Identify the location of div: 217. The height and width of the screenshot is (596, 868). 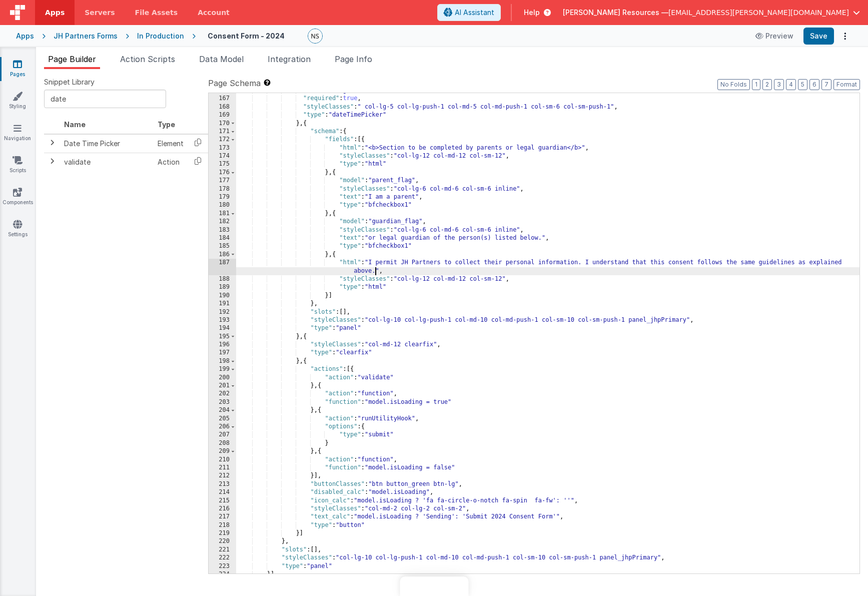
(222, 517).